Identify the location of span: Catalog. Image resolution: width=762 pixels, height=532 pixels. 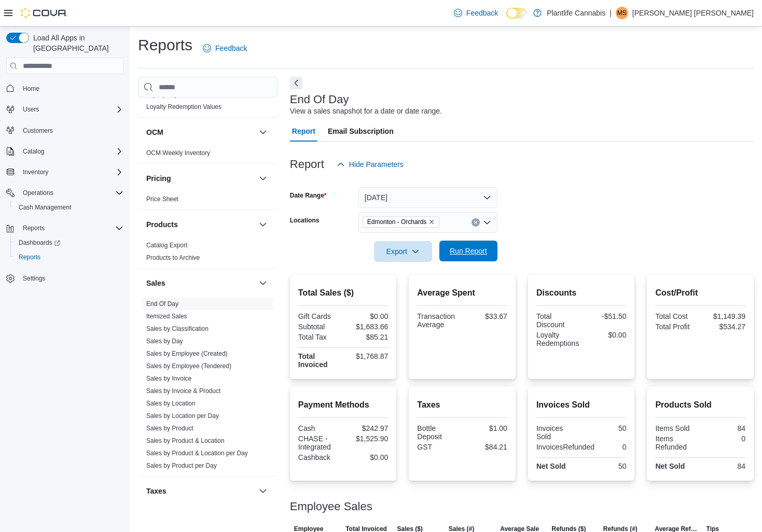
(71, 152).